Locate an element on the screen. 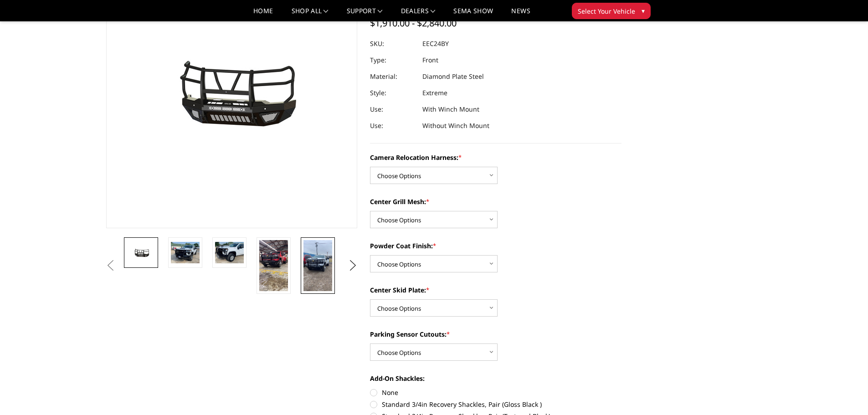 The height and width of the screenshot is (415, 868). a: Support is located at coordinates (365, 14).